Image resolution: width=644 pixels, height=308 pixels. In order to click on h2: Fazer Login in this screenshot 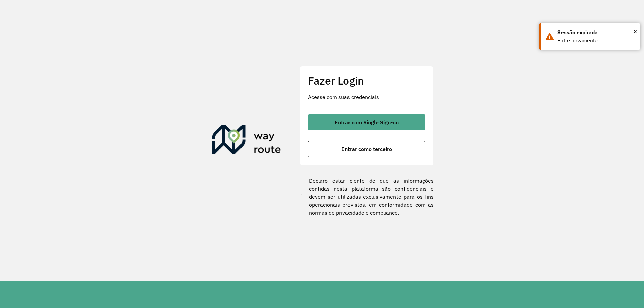, I will do `click(366, 80)`.